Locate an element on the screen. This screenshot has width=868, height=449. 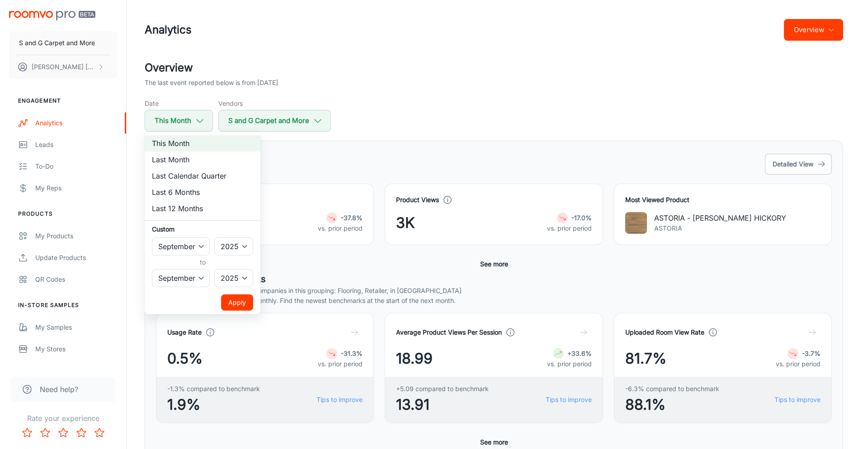
li: Last 12 Months is located at coordinates (203, 208).